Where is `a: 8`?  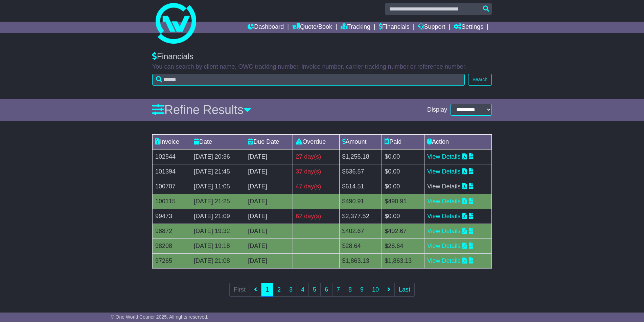 a: 8 is located at coordinates (350, 290).